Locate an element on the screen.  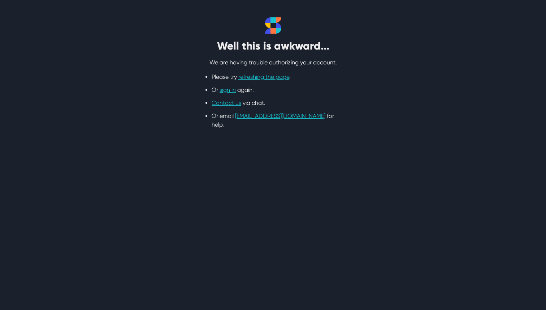
li: Please try . is located at coordinates (273, 77).